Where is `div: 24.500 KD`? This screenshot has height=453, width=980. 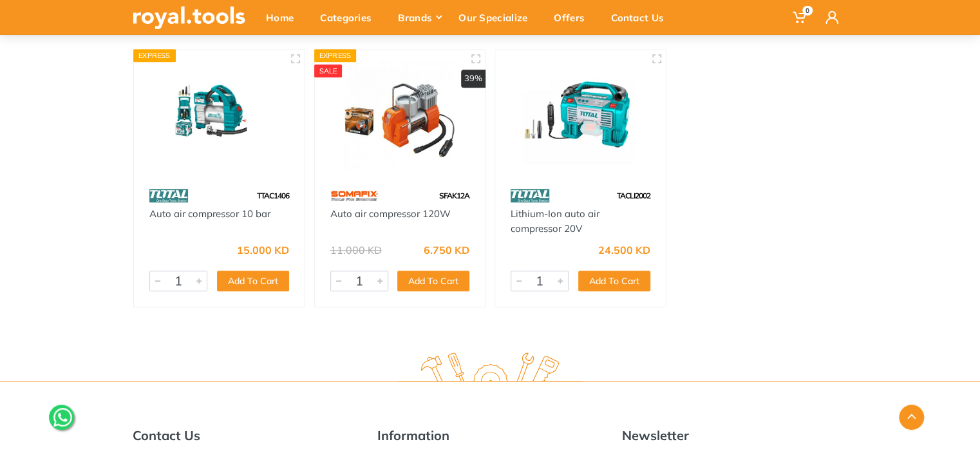 div: 24.500 KD is located at coordinates (623, 250).